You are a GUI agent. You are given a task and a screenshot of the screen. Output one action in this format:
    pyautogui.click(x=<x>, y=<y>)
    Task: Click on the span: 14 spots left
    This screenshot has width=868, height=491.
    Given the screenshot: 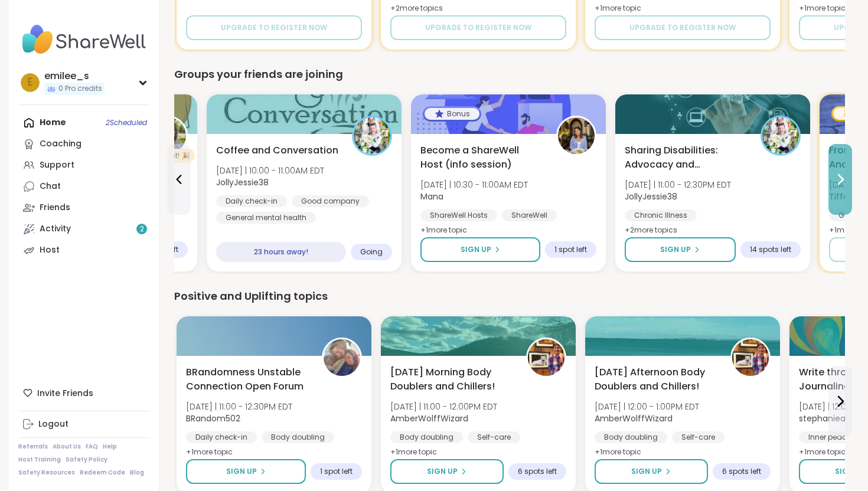 What is the action you would take?
    pyautogui.click(x=770, y=250)
    